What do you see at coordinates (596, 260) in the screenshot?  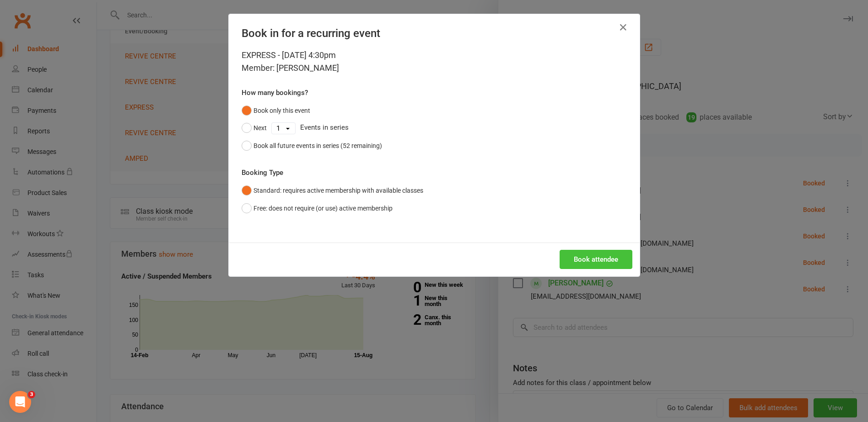 I see `button: Book attendee` at bounding box center [596, 260].